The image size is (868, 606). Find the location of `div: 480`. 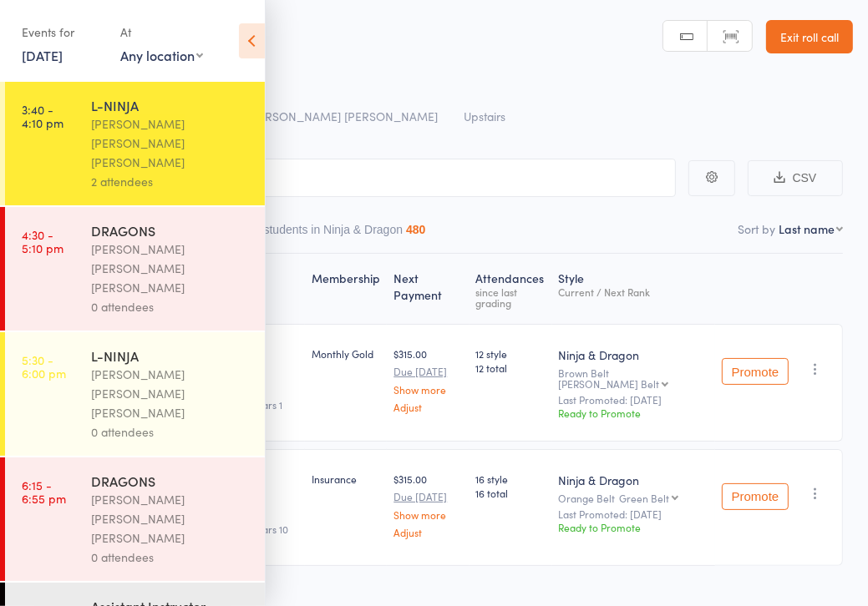

div: 480 is located at coordinates (415, 229).